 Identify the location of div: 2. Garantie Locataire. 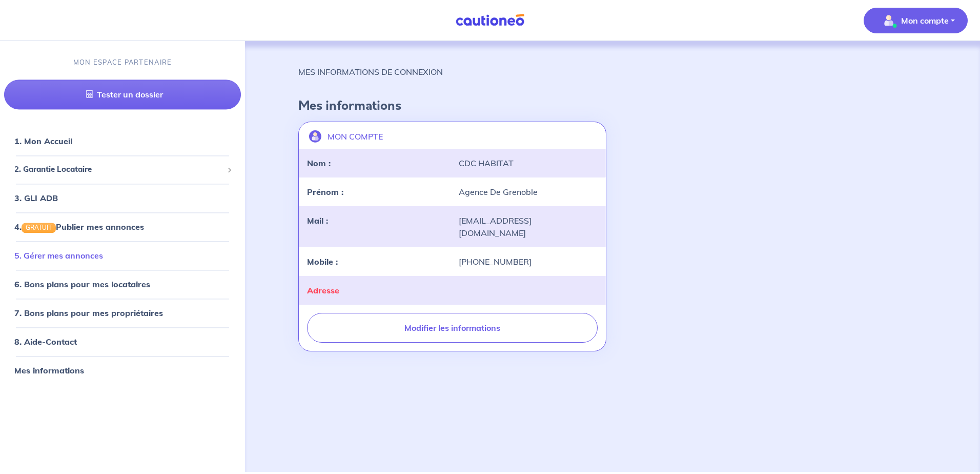
(122, 170).